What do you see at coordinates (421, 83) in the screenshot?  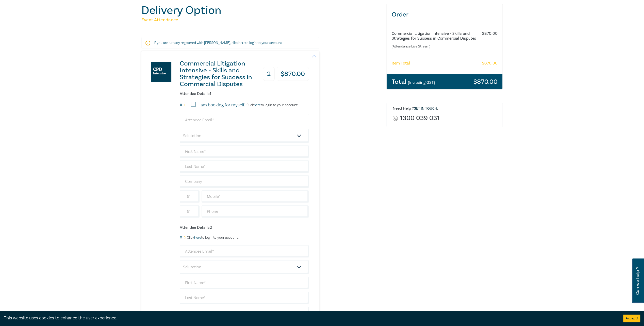 I see `small: (Including GST)` at bounding box center [421, 83].